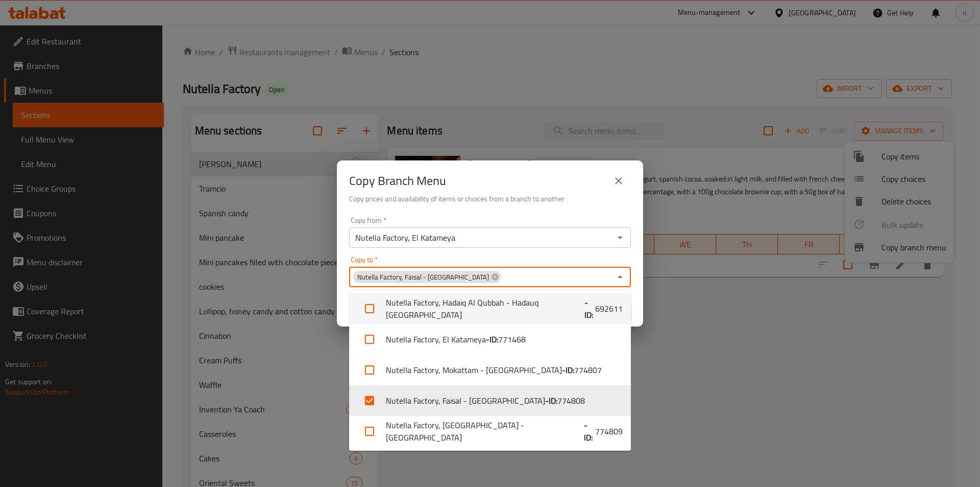 The height and width of the screenshot is (487, 980). What do you see at coordinates (571, 401) in the screenshot?
I see `span: 774808` at bounding box center [571, 401].